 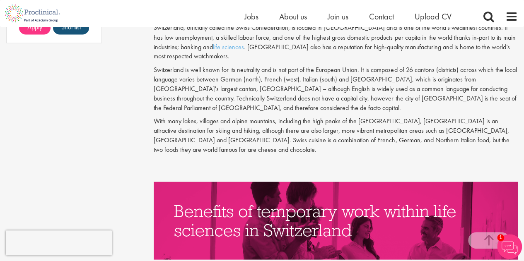 I want to click on span: Contact, so click(x=381, y=17).